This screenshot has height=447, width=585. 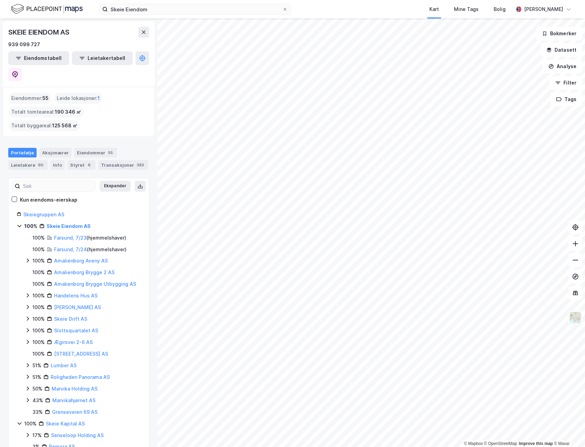 What do you see at coordinates (41, 165) in the screenshot?
I see `div: 90` at bounding box center [41, 165].